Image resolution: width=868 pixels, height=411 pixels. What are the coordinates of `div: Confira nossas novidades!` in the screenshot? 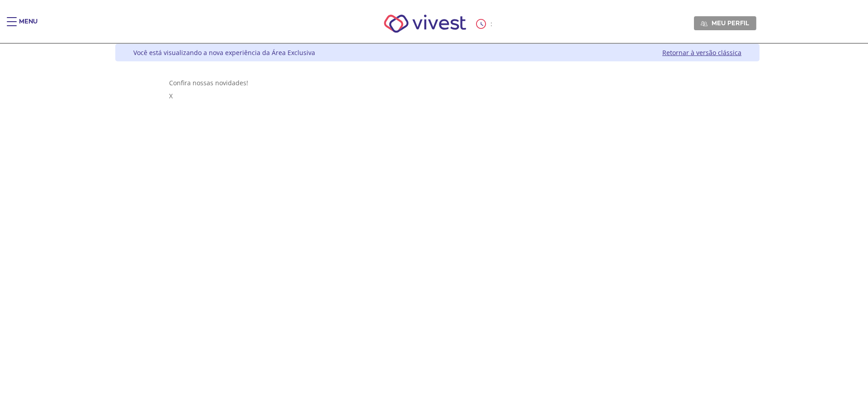 It's located at (438, 82).